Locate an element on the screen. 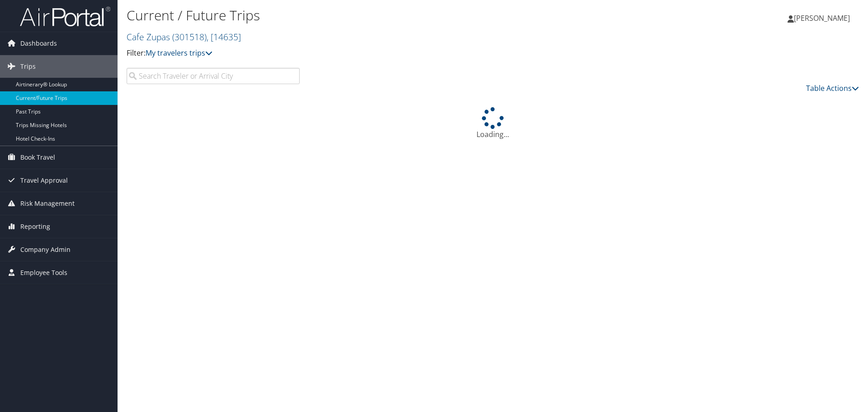 This screenshot has height=412, width=868. span: ( 301518 ) is located at coordinates (189, 36).